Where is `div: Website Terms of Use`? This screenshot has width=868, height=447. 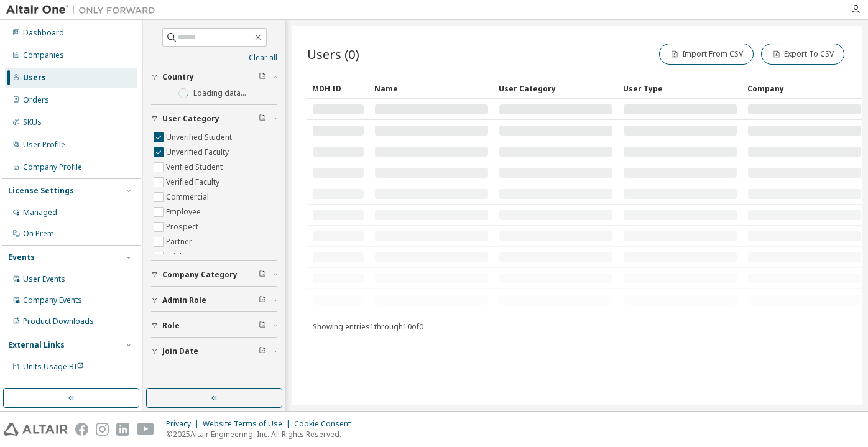
div: Website Terms of Use is located at coordinates (248, 424).